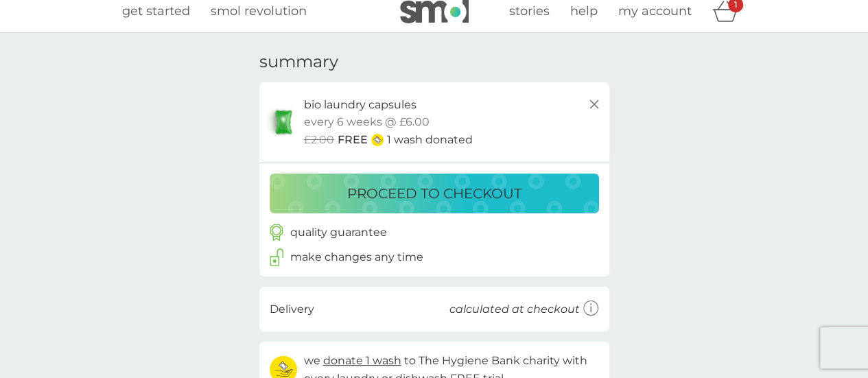  Describe the element at coordinates (584, 11) in the screenshot. I see `a: help` at that location.